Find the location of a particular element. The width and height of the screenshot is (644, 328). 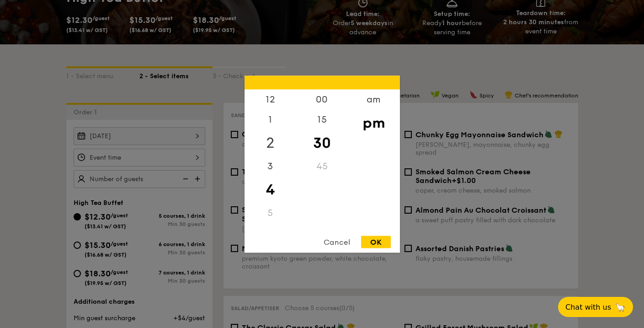

div: 1 is located at coordinates (270, 120).